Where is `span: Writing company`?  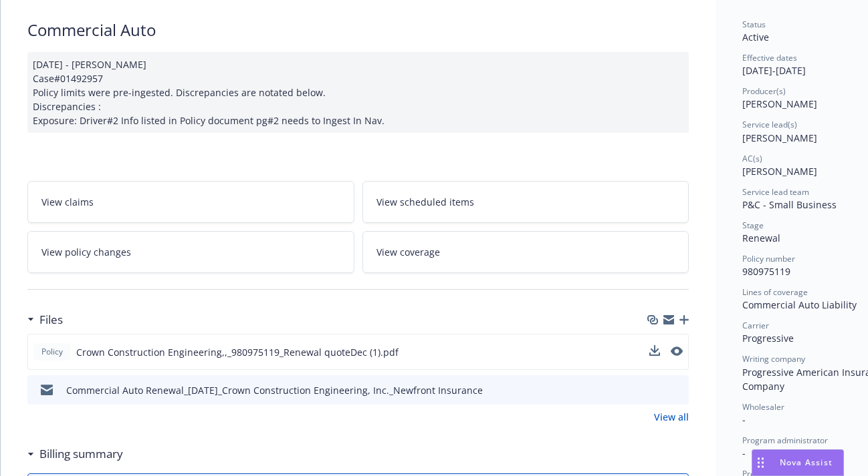 span: Writing company is located at coordinates (773, 359).